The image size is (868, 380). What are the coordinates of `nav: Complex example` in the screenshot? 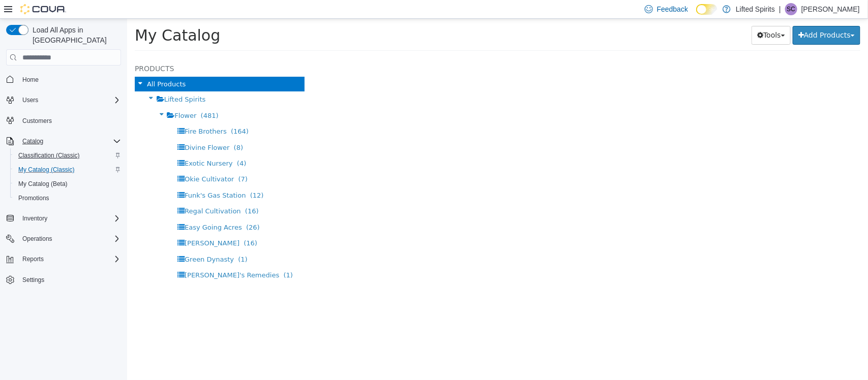 It's located at (63, 191).